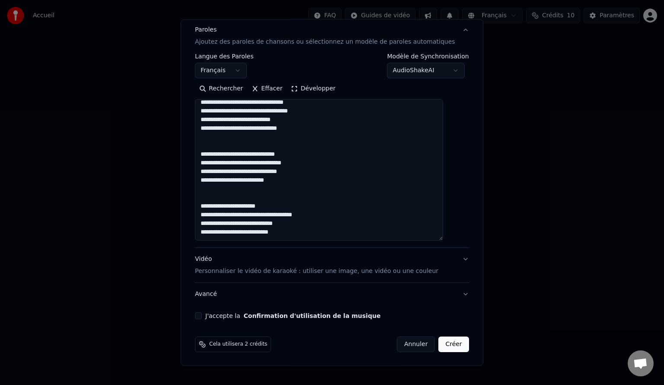 The height and width of the screenshot is (385, 664). I want to click on button: ParolesAjoutez des paroles de chansons ou sélectionnez un modèle de paroles automatiques, so click(332, 36).